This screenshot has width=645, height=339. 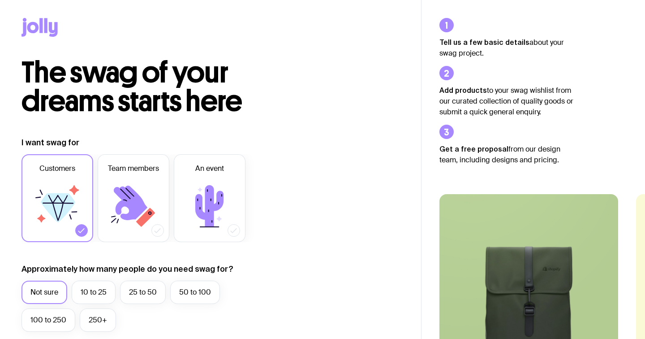 I want to click on p: about your swag project., so click(x=507, y=48).